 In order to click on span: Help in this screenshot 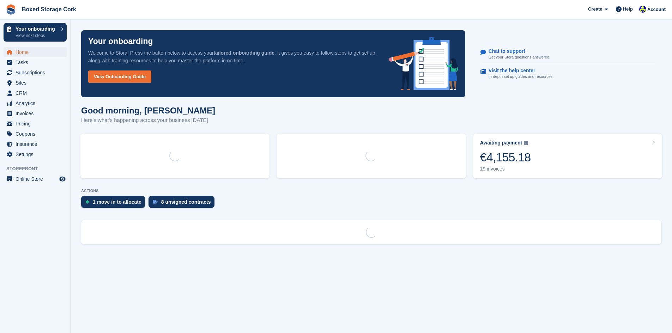, I will do `click(628, 9)`.